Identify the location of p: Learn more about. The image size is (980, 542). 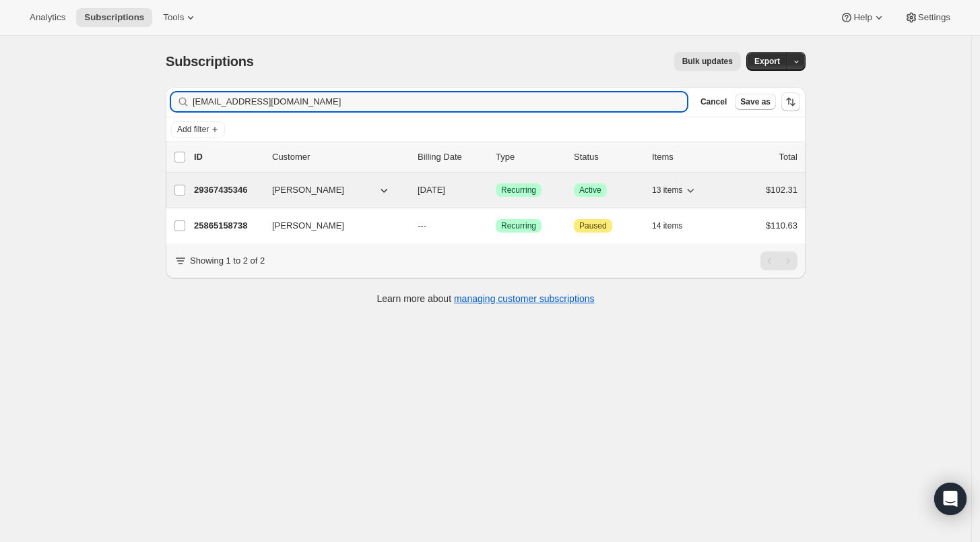
(485, 299).